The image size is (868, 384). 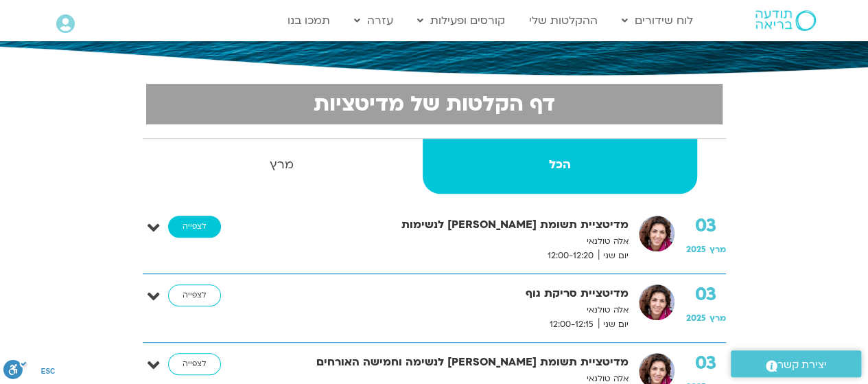 What do you see at coordinates (448, 293) in the screenshot?
I see `strong: מדיטציית סריקת גוף` at bounding box center [448, 293].